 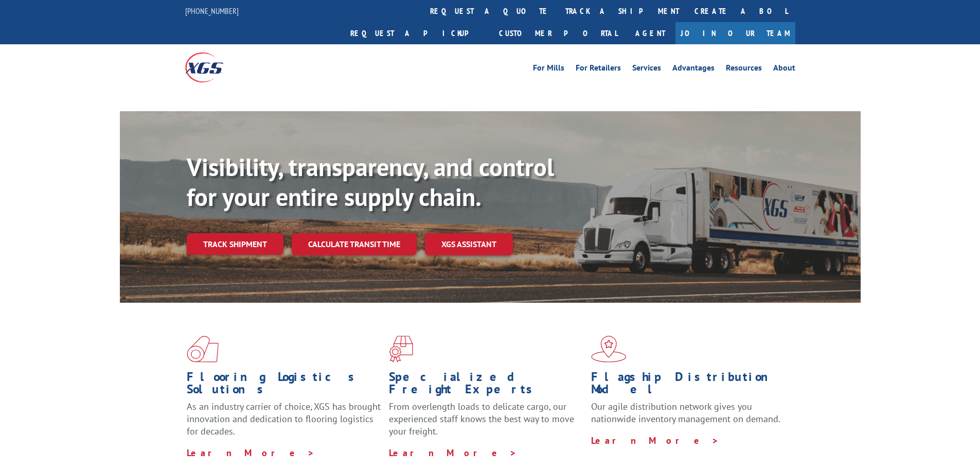 What do you see at coordinates (744, 70) in the screenshot?
I see `a: Resources` at bounding box center [744, 70].